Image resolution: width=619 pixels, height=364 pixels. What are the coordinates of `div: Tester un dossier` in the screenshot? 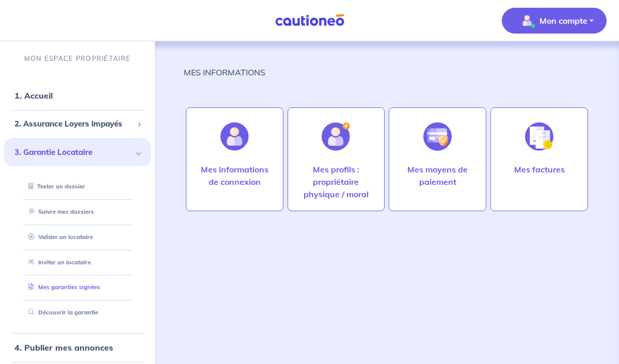 It's located at (78, 187).